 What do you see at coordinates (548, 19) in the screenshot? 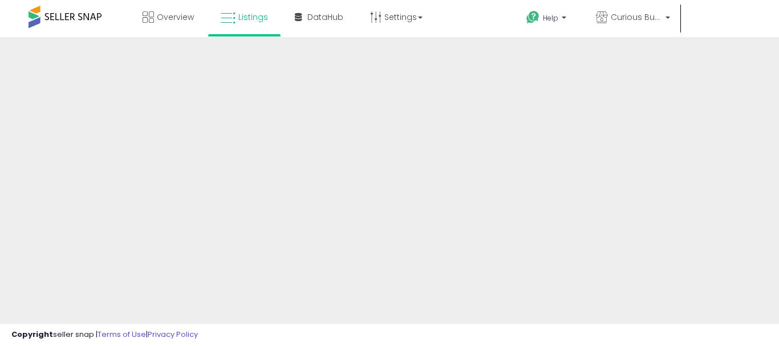
I see `a: Help` at bounding box center [548, 19].